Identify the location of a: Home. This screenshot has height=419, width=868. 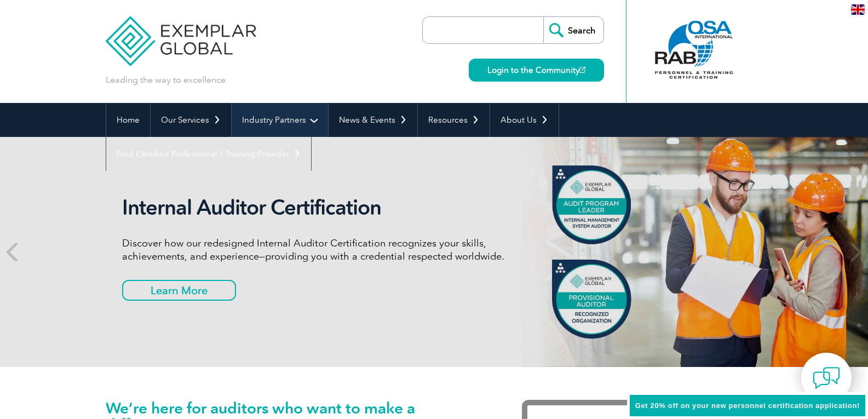
(128, 120).